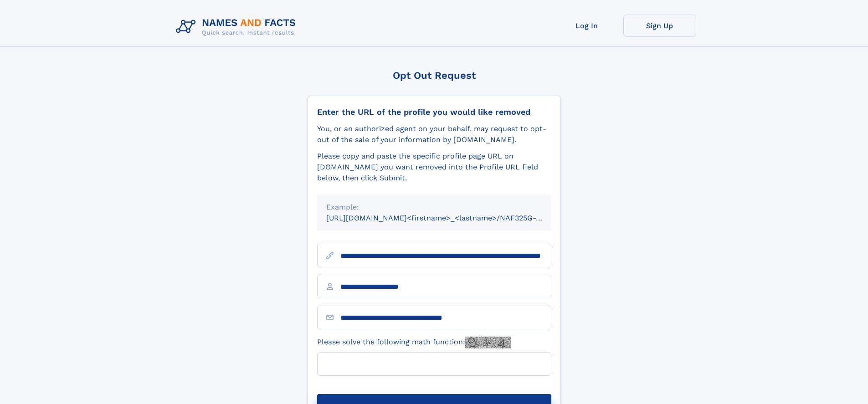 The image size is (868, 404). Describe the element at coordinates (434, 207) in the screenshot. I see `div: Example:` at that location.